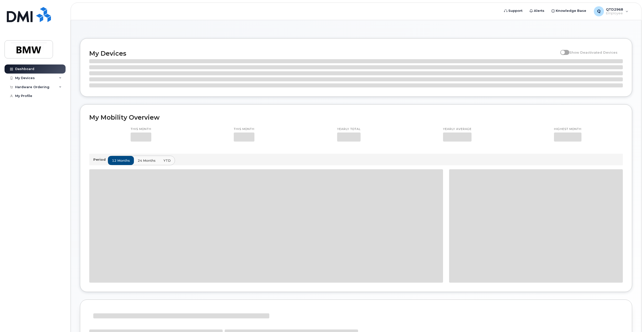  What do you see at coordinates (100, 159) in the screenshot?
I see `p: Period` at bounding box center [100, 159].